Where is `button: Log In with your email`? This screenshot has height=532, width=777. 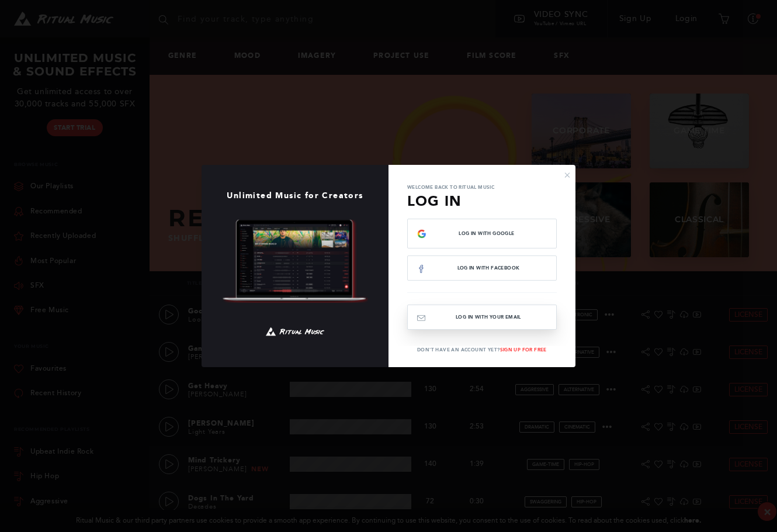
button: Log In with your email is located at coordinates (482, 317).